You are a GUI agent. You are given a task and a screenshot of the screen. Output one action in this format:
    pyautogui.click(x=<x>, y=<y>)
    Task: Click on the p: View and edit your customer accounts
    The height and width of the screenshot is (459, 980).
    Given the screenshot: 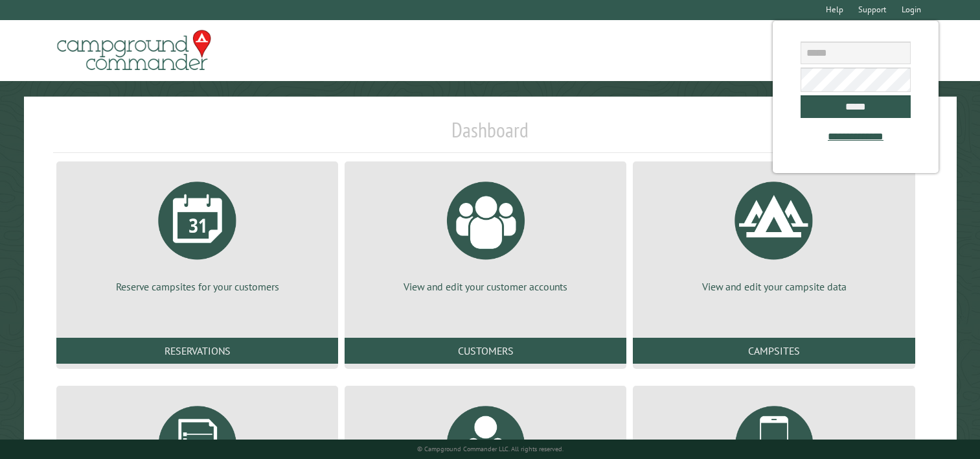 What is the action you would take?
    pyautogui.click(x=485, y=286)
    